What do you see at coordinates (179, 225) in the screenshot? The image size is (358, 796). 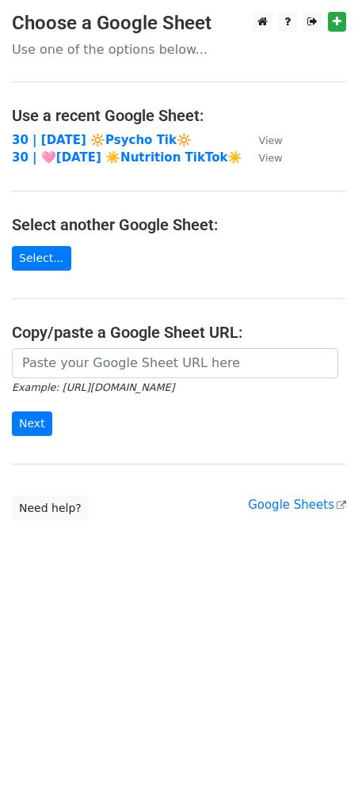 I see `h4: Select another Google Sheet:` at bounding box center [179, 225].